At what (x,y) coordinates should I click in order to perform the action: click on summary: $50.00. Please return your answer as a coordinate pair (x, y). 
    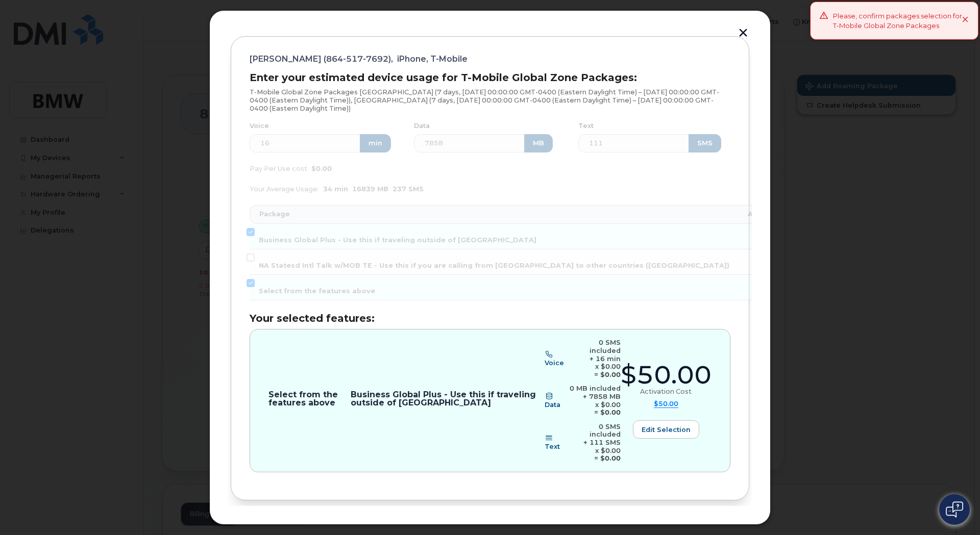
    Looking at the image, I should click on (666, 404).